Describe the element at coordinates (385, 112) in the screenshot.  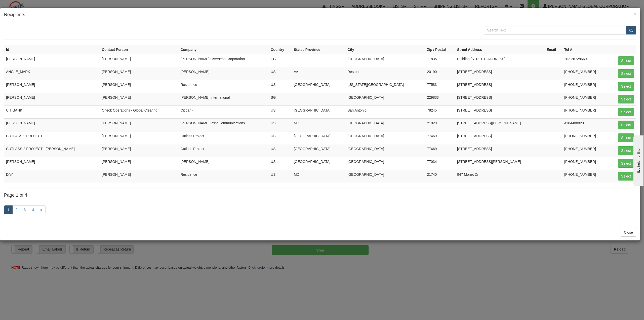
I see `td: San Antonio` at that location.